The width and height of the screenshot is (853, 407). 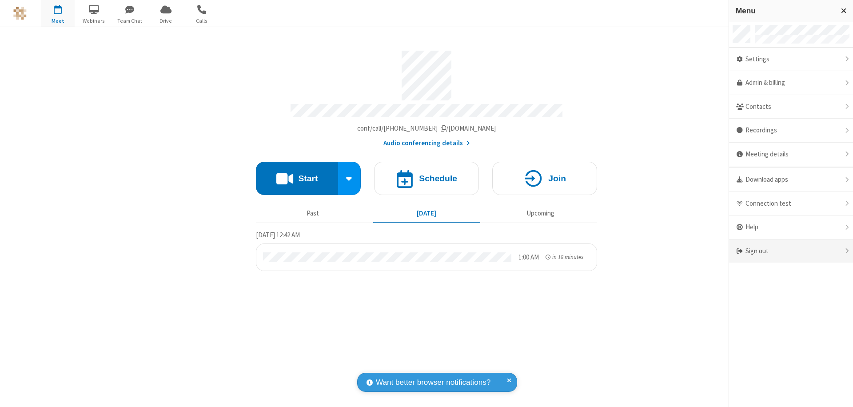 What do you see at coordinates (784, 11) in the screenshot?
I see `h3: Menu` at bounding box center [784, 11].